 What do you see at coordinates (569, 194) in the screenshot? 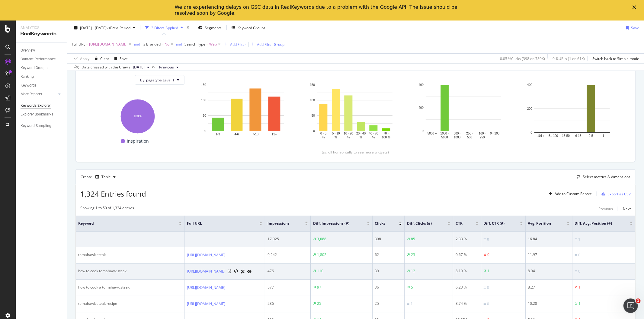
I see `button: Add to Custom Report` at bounding box center [569, 194].